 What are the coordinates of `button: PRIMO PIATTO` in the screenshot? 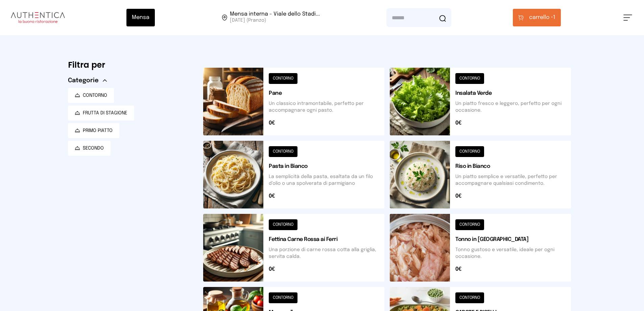 It's located at (94, 131).